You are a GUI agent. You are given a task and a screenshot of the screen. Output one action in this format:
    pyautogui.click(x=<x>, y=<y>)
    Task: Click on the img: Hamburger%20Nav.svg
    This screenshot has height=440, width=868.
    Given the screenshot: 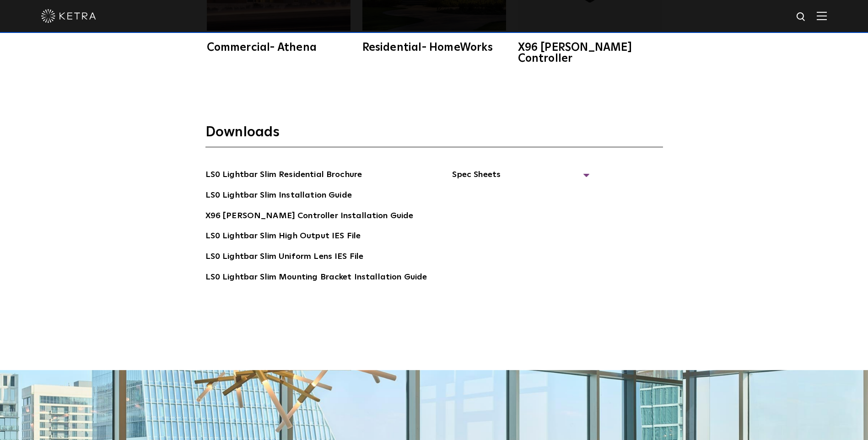 What is the action you would take?
    pyautogui.click(x=822, y=16)
    